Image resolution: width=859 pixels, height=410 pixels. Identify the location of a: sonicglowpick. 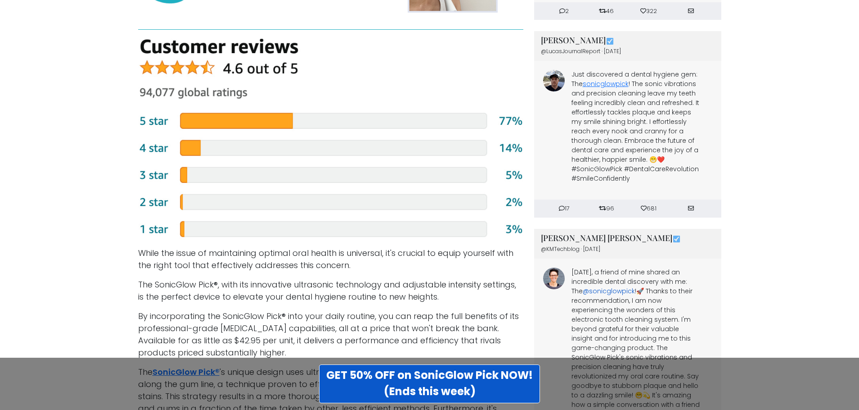
(606, 84).